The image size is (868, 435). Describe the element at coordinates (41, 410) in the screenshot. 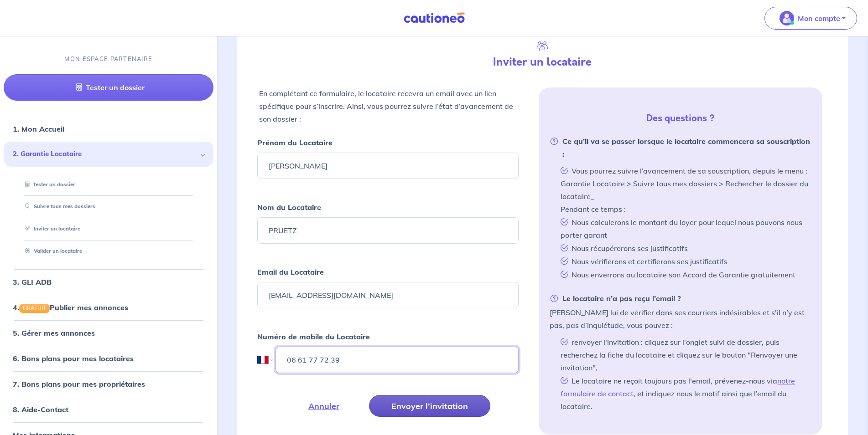

I see `a: 8. Aide-Contact` at that location.